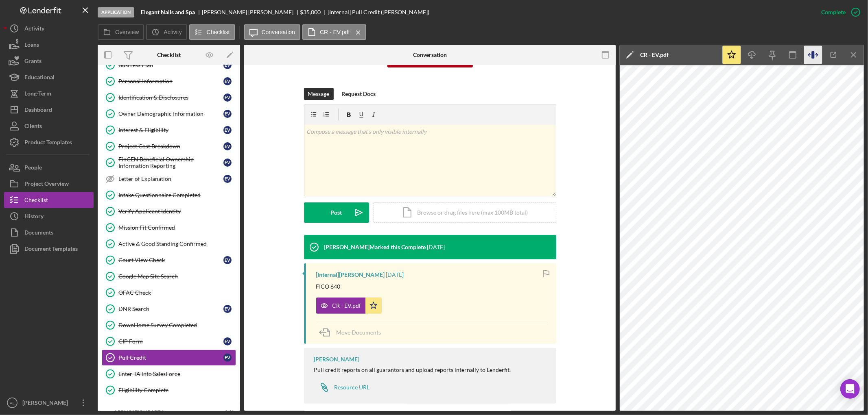 This screenshot has width=868, height=415. What do you see at coordinates (359, 94) in the screenshot?
I see `button: Request Docs` at bounding box center [359, 94].